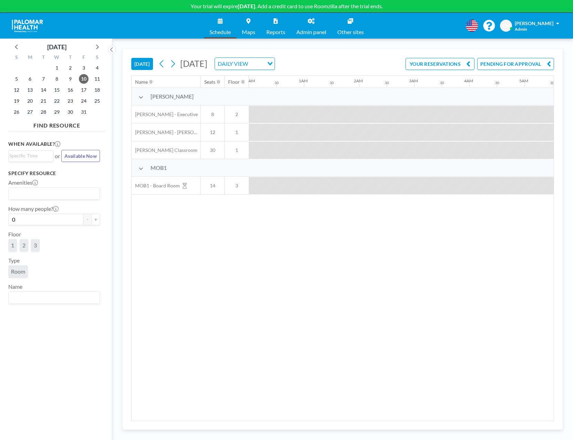 This screenshot has width=573, height=440. Describe the element at coordinates (213, 150) in the screenshot. I see `span: 30` at that location.